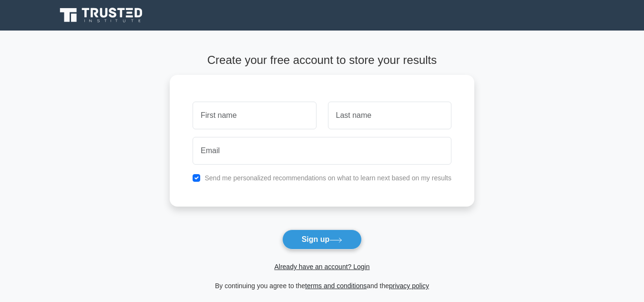  I want to click on a: privacy policy, so click(409, 286).